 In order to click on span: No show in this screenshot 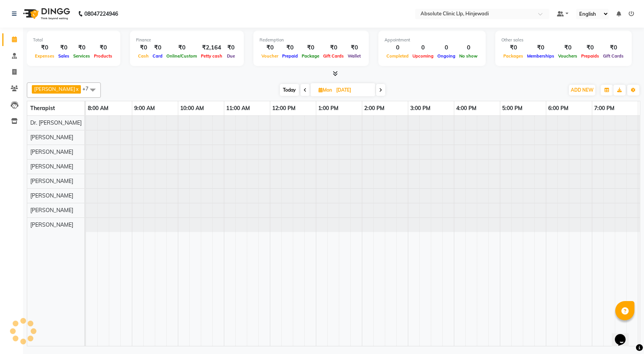, I will do `click(468, 56)`.